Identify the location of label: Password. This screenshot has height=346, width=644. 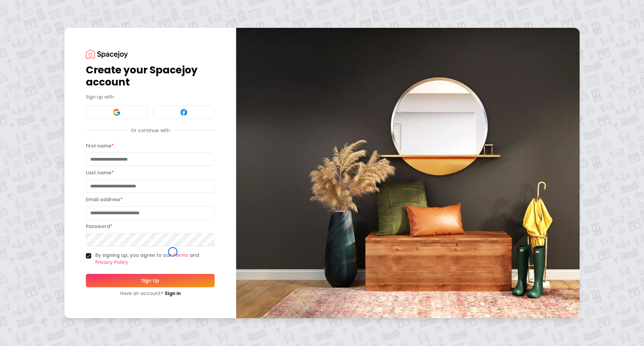
(99, 226).